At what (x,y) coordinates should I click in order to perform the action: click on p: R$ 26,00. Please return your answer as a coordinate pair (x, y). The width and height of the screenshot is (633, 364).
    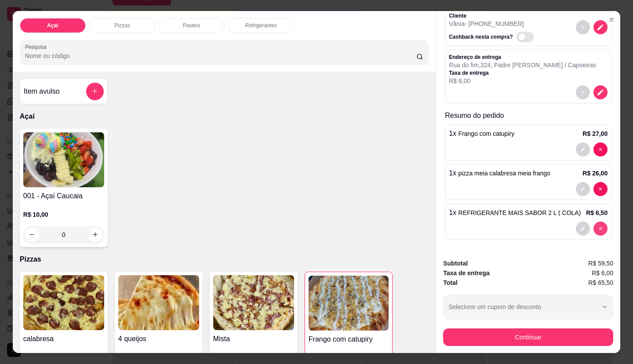
    Looking at the image, I should click on (595, 173).